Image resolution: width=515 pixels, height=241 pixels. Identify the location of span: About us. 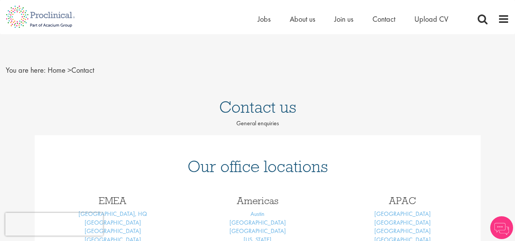
(302, 19).